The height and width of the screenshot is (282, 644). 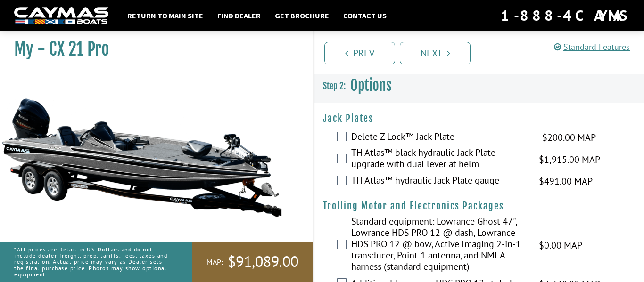 What do you see at coordinates (566, 16) in the screenshot?
I see `div: 1-888-4CAYMAS` at bounding box center [566, 16].